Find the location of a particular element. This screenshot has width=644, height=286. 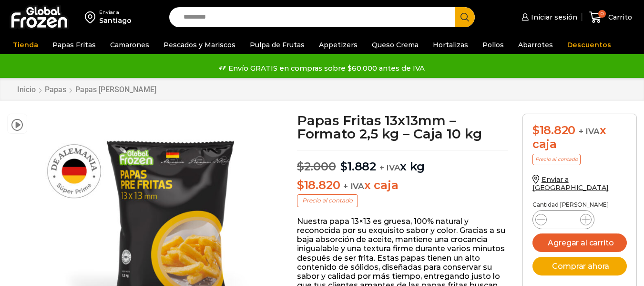

a: Camarones is located at coordinates (129, 45).